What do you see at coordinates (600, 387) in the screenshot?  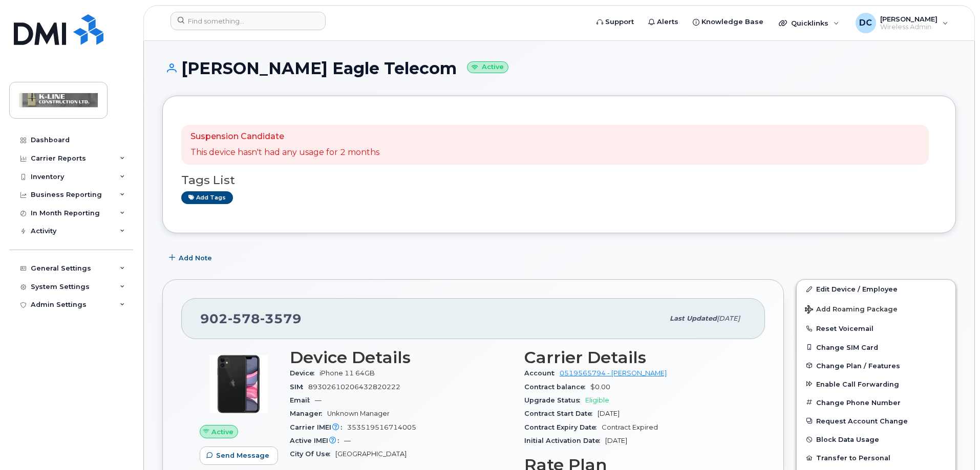 I see `span: $0.00` at bounding box center [600, 387].